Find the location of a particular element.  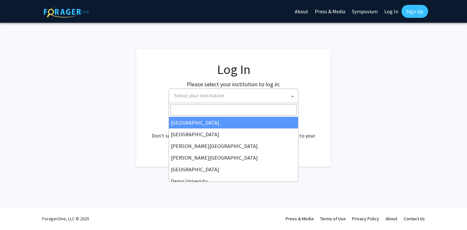

div: No account? . Don't see your institution? about bringing ForagerOne to your institution. is located at coordinates (233, 132).